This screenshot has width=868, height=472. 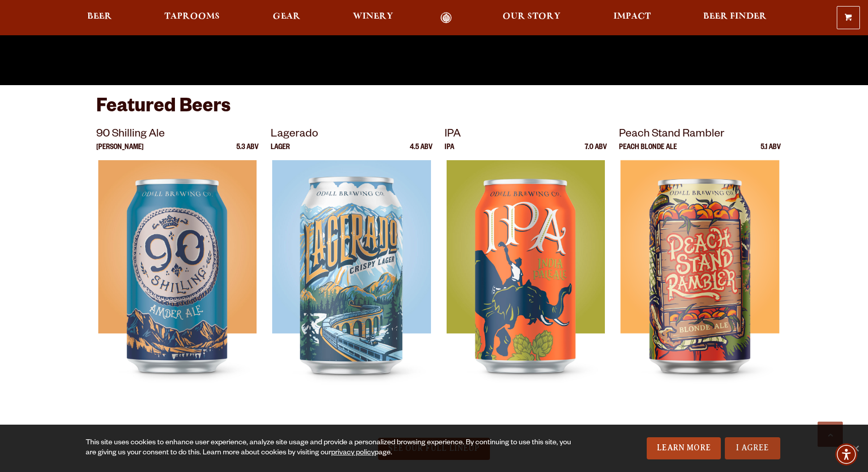 I want to click on h3: Featured Beers, so click(x=434, y=110).